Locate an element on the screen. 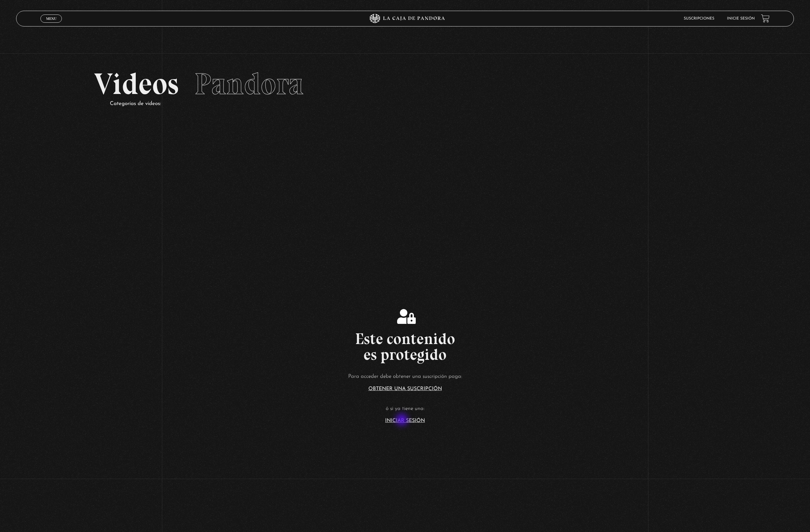  h2: Videos is located at coordinates (405, 84).